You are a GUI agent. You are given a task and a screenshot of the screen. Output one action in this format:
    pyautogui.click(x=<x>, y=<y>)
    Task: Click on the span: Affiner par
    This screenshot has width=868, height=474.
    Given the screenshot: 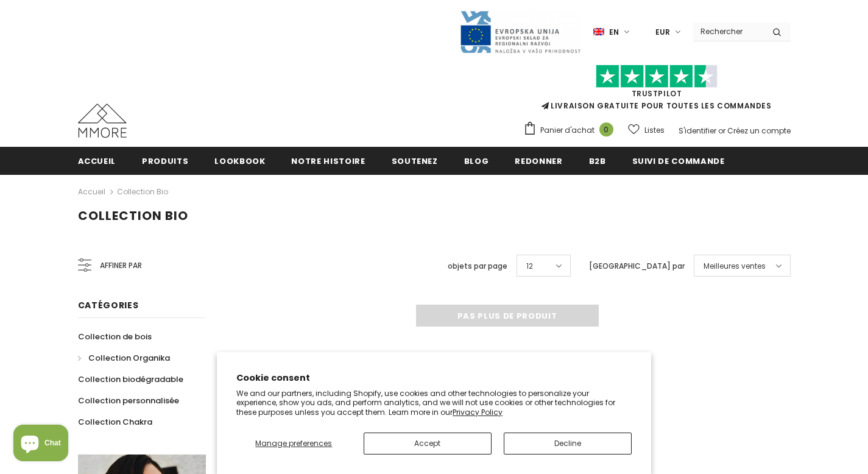 What is the action you would take?
    pyautogui.click(x=120, y=266)
    